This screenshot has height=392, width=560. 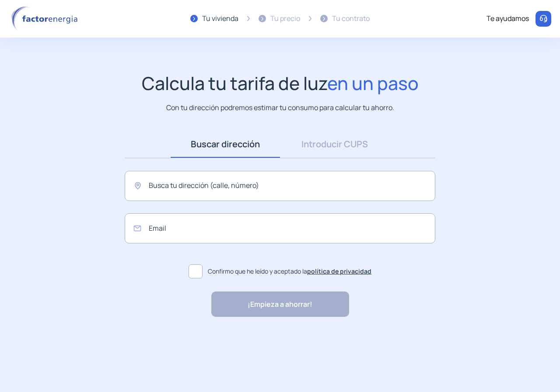 What do you see at coordinates (285, 19) in the screenshot?
I see `div: Tu precio` at bounding box center [285, 19].